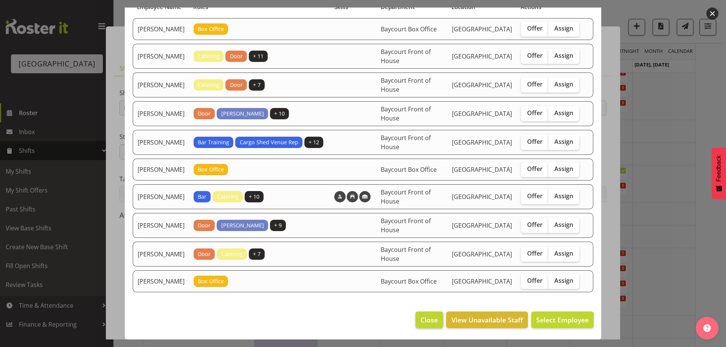 This screenshot has width=726, height=347. Describe the element at coordinates (202, 197) in the screenshot. I see `span: Bar` at that location.